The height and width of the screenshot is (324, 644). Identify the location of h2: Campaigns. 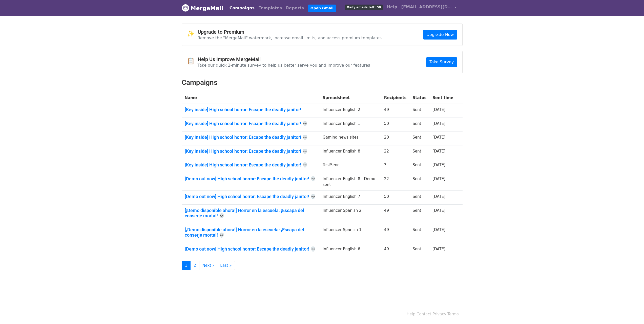
(322, 83).